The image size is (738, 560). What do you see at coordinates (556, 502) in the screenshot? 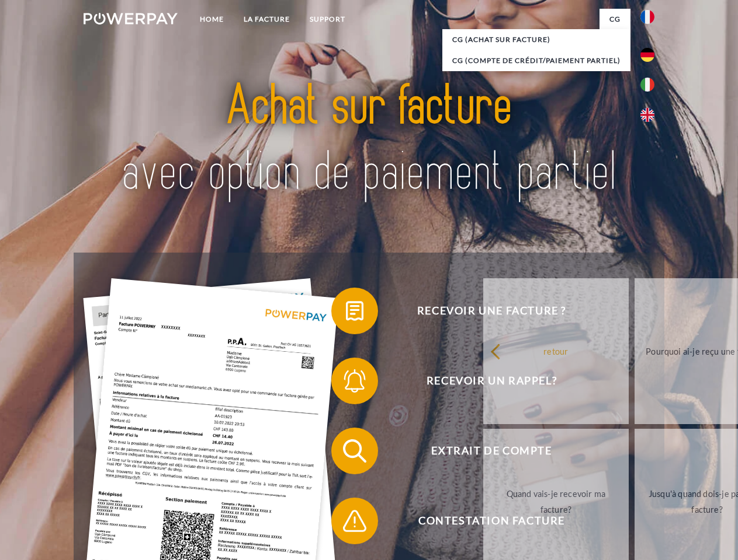
I see `div: Quand vais-je recevoir ma facture?` at bounding box center [556, 502].